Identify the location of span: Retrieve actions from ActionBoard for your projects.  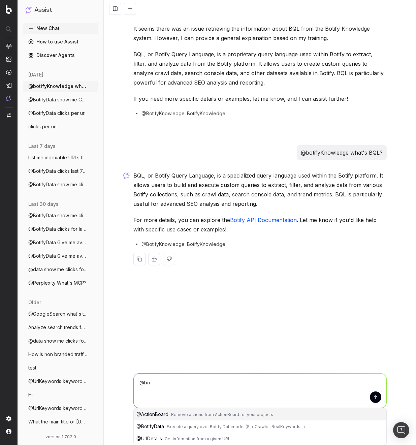
(222, 414).